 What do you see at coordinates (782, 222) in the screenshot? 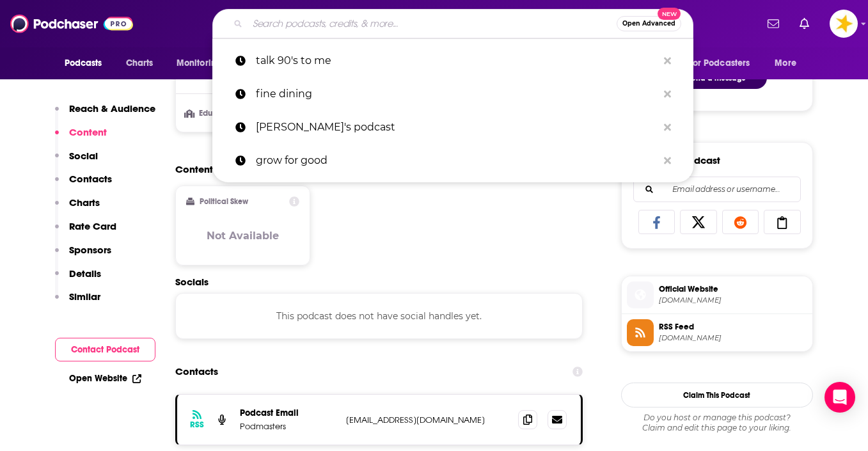
I see `a: Copy Link` at bounding box center [782, 222].